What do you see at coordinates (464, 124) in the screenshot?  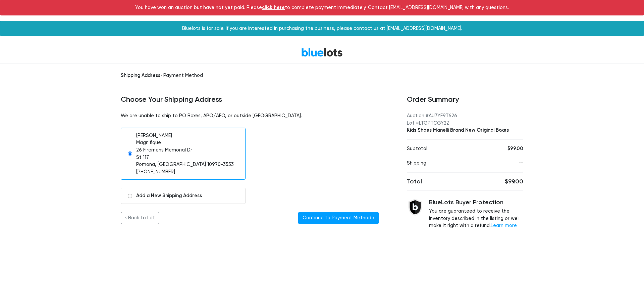 I see `div: Lot #LTGPTCGY2Z` at bounding box center [464, 124].